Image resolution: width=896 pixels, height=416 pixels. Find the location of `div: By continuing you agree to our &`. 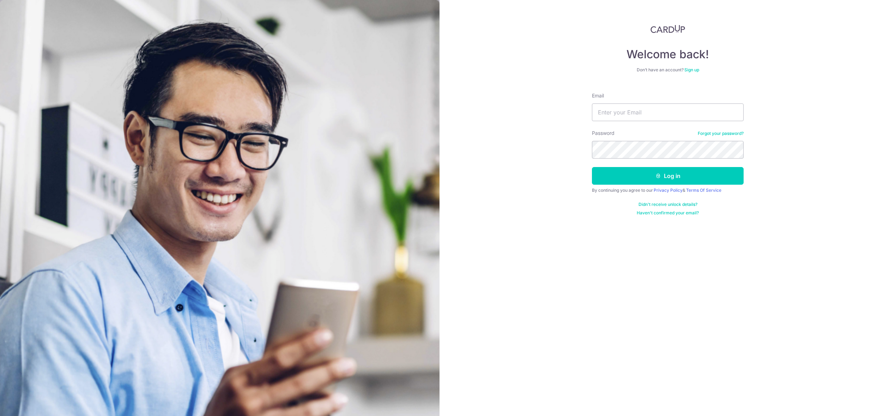

div: By continuing you agree to our & is located at coordinates (668, 190).